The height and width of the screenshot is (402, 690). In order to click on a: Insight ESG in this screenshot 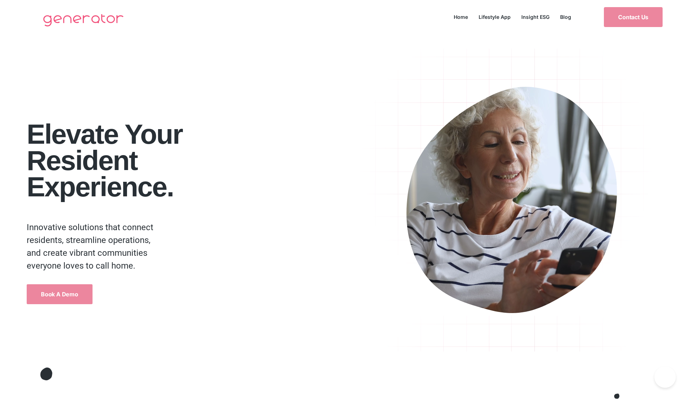, I will do `click(536, 17)`.